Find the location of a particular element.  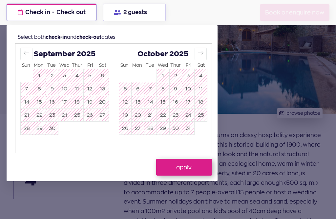

td: Not available. Sunday, September 28, 2025 is located at coordinates (27, 128).